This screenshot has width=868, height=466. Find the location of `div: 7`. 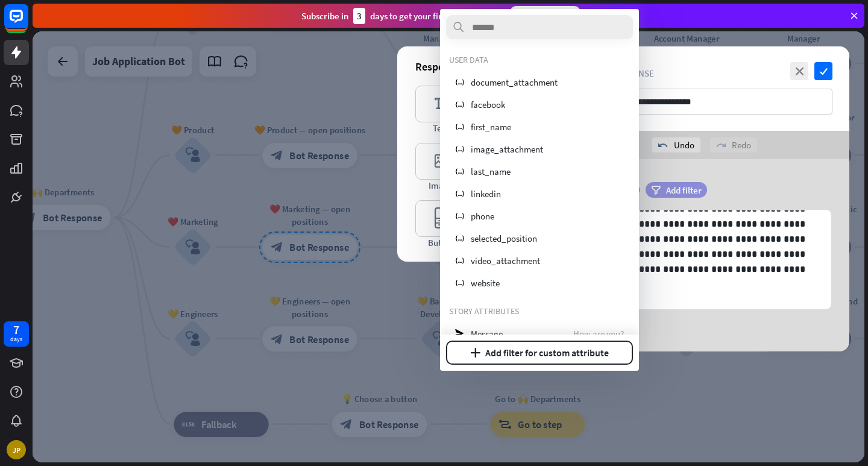

div: 7 is located at coordinates (16, 330).